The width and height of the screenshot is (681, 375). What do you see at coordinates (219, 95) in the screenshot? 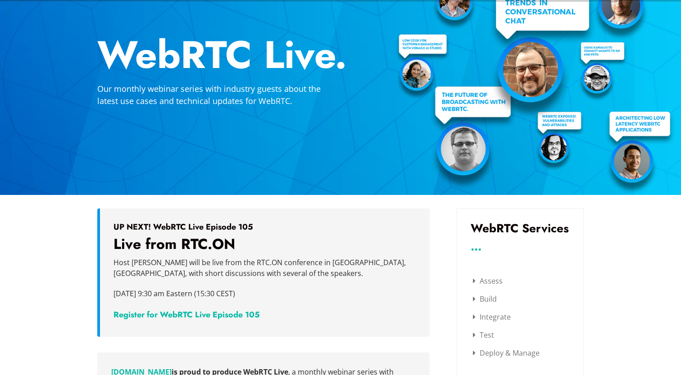
I see `p: Our monthly webinar series with industry guests about the latest use cases and technical updates ...` at bounding box center [219, 95].